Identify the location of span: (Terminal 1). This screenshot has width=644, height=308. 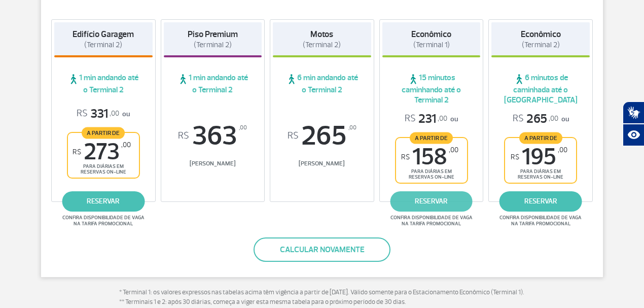
(431, 45).